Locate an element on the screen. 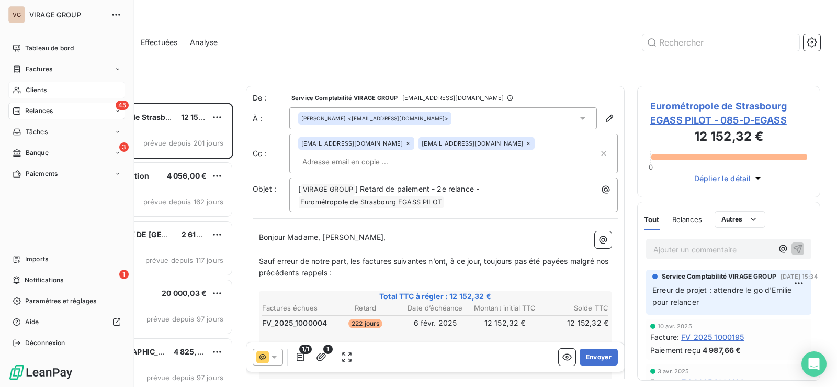  img: Logo LeanPay is located at coordinates (41, 372).